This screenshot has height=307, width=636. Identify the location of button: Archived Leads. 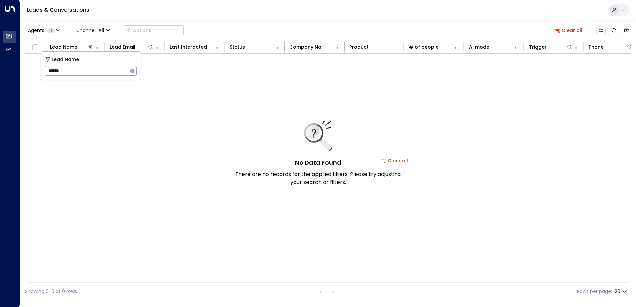
(626, 30).